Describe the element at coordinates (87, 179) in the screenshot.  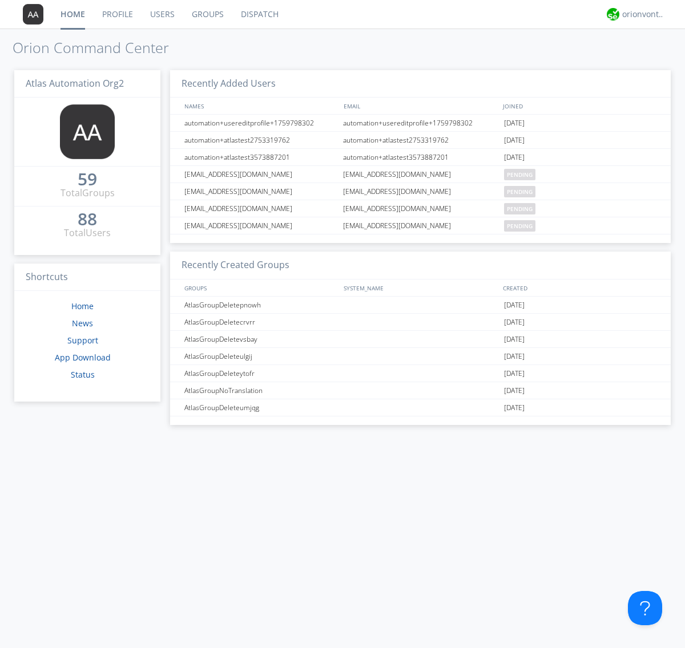
I see `div: 59` at that location.